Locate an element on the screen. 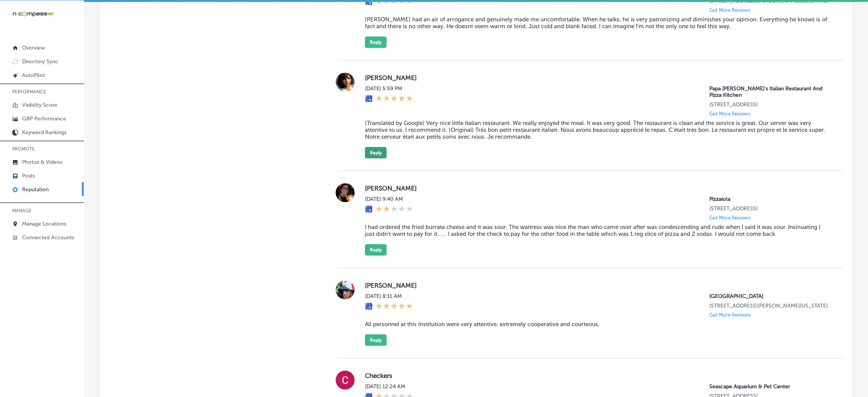 The image size is (868, 397). blockquote: (Translated by Google) Very nice little Italian restaurant. We really enjoyed the meal. It was ve... is located at coordinates (597, 130).